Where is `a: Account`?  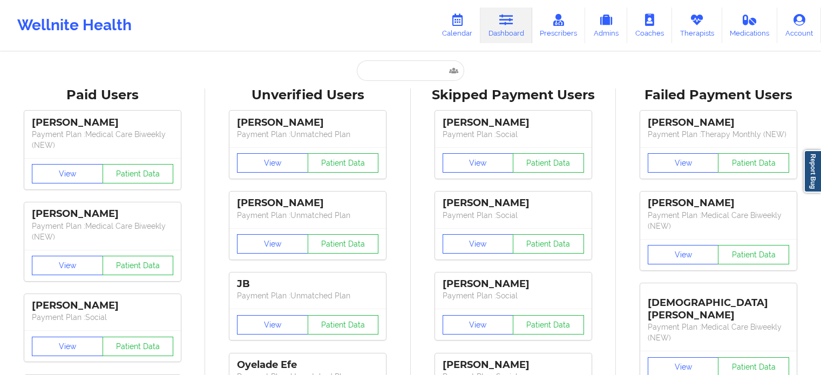 a: Account is located at coordinates (799, 25).